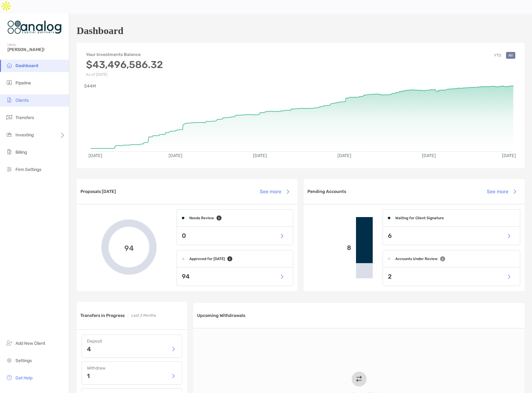 This screenshot has width=532, height=393. Describe the element at coordinates (9, 100) in the screenshot. I see `img: clients icon` at that location.